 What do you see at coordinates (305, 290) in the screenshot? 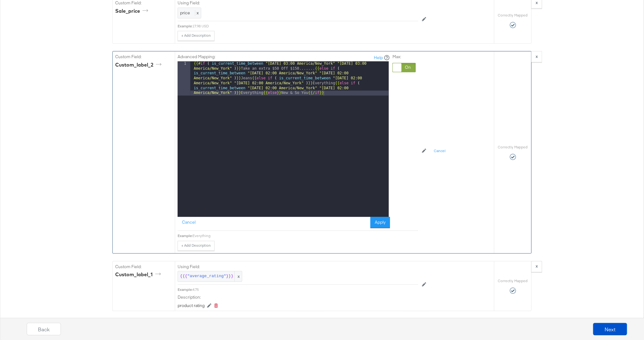
I see `div: 4.75` at bounding box center [305, 290].